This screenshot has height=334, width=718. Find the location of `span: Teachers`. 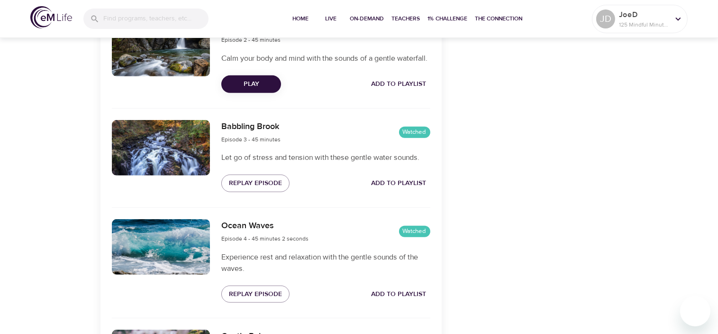

span: Teachers is located at coordinates (406, 18).